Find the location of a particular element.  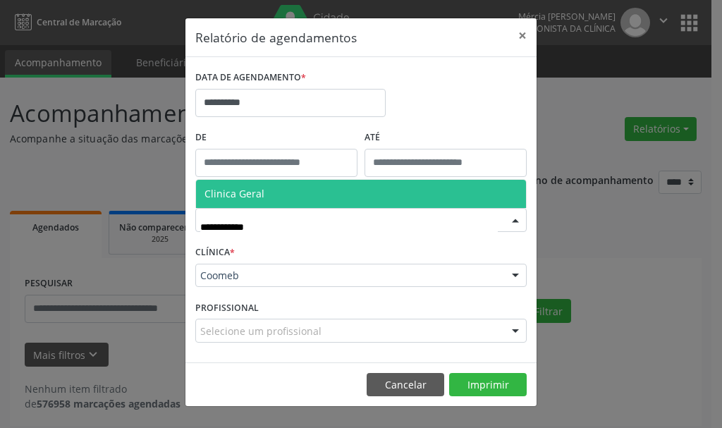

button: Imprimir is located at coordinates (488, 385).